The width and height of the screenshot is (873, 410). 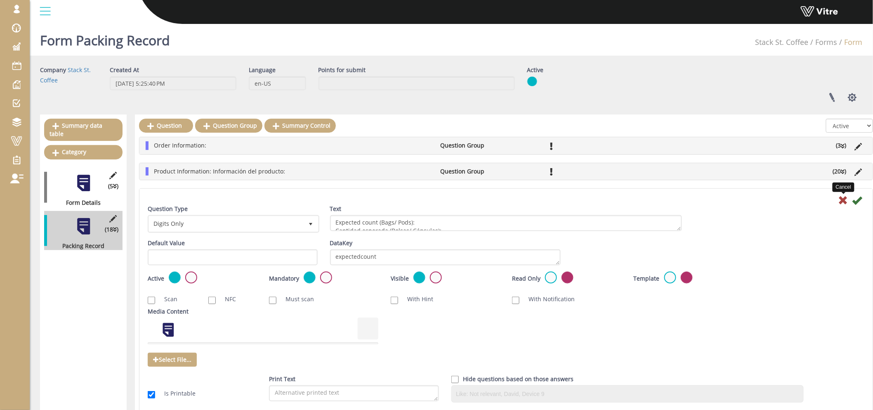 What do you see at coordinates (532, 81) in the screenshot?
I see `img: yes` at bounding box center [532, 81].